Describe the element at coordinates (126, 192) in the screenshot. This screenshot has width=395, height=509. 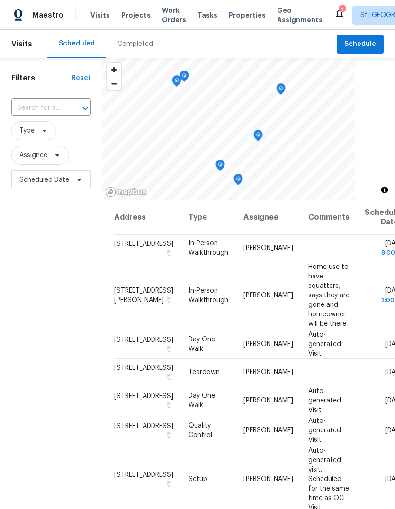
I see `a: Mapbox homepage` at that location.